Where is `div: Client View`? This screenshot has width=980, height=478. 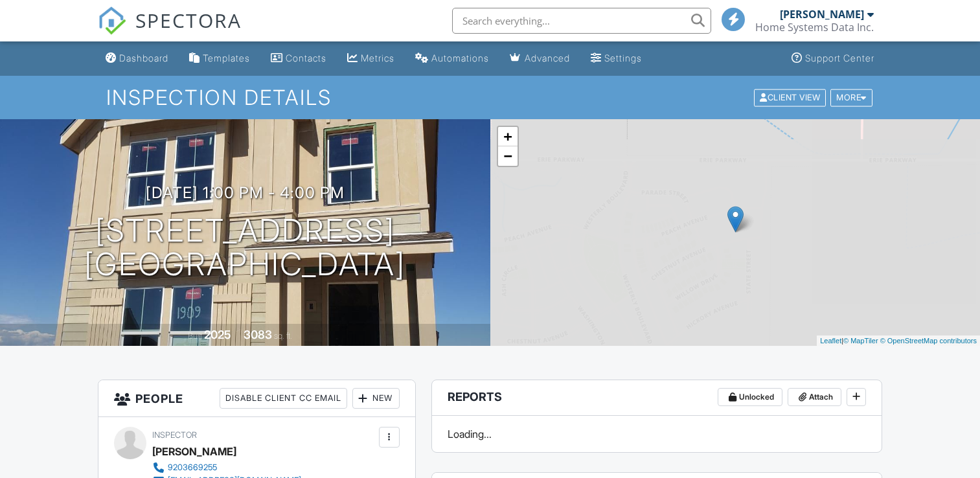
div: Client View is located at coordinates (790, 97).